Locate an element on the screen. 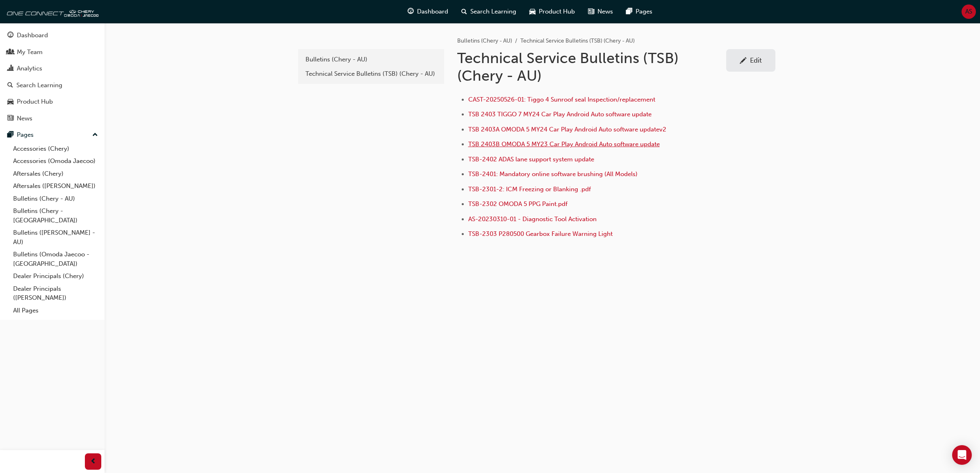 The width and height of the screenshot is (980, 473). a: Search Learning is located at coordinates (52, 85).